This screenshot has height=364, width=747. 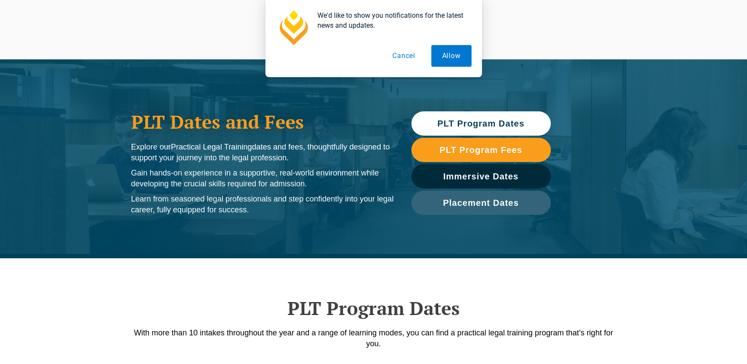 I want to click on a: Immersive Dates, so click(x=481, y=176).